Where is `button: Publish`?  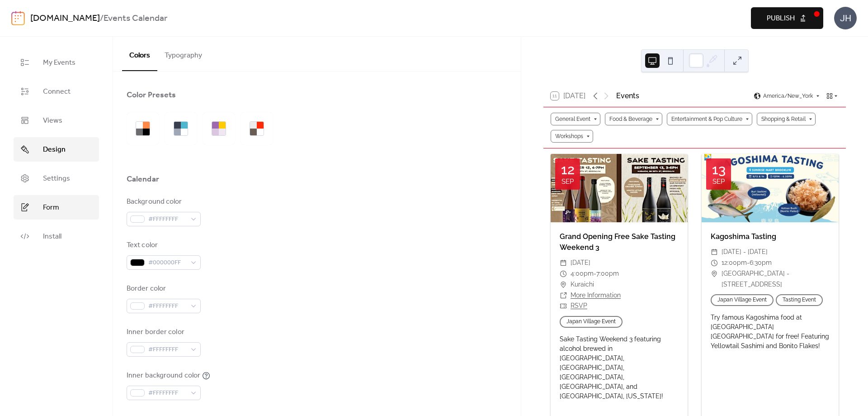
button: Publish is located at coordinates (787, 18).